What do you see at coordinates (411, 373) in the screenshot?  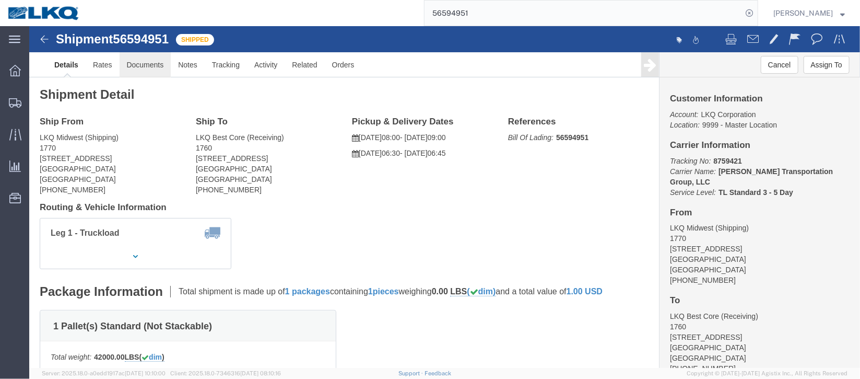 I see `a: Support` at bounding box center [411, 373].